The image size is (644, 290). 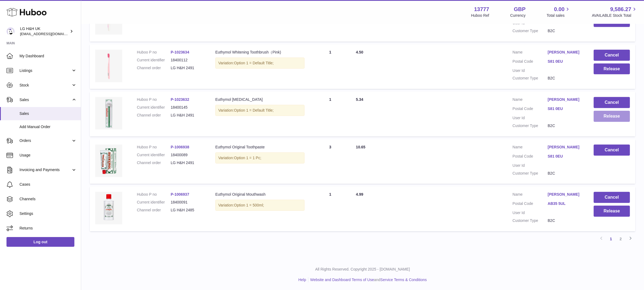 What do you see at coordinates (45, 85) in the screenshot?
I see `span: Stock` at bounding box center [45, 85].